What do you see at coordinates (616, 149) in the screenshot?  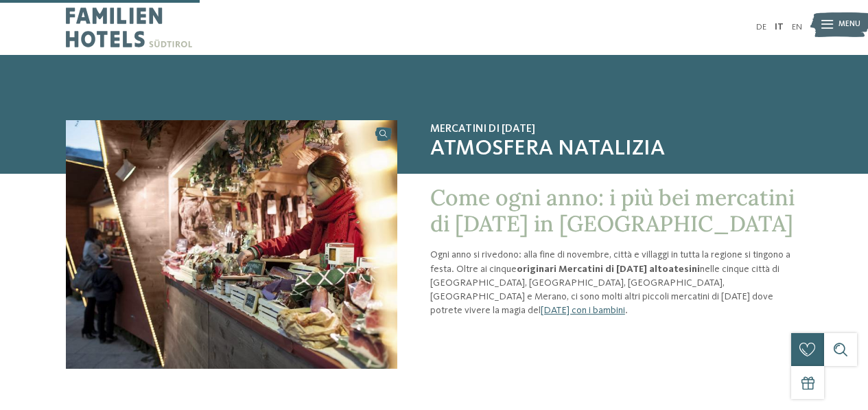 I see `span: Atmosfera natalizia` at bounding box center [616, 149].